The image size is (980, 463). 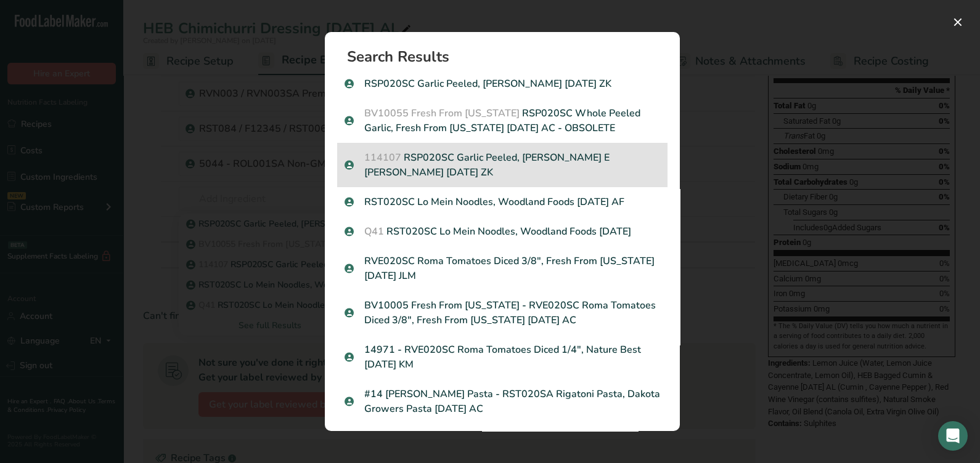 I want to click on div: Open Intercom Messenger, so click(x=953, y=436).